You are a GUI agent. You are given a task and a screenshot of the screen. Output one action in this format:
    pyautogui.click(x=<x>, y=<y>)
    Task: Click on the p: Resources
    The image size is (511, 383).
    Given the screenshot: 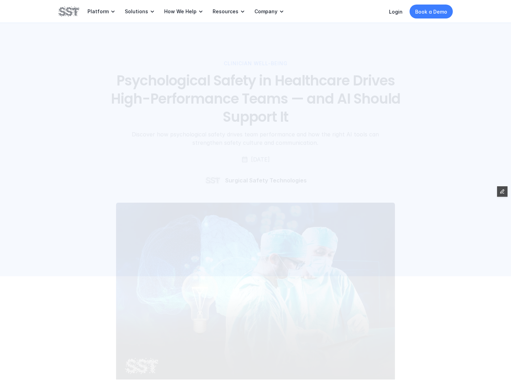 What is the action you would take?
    pyautogui.click(x=226, y=12)
    